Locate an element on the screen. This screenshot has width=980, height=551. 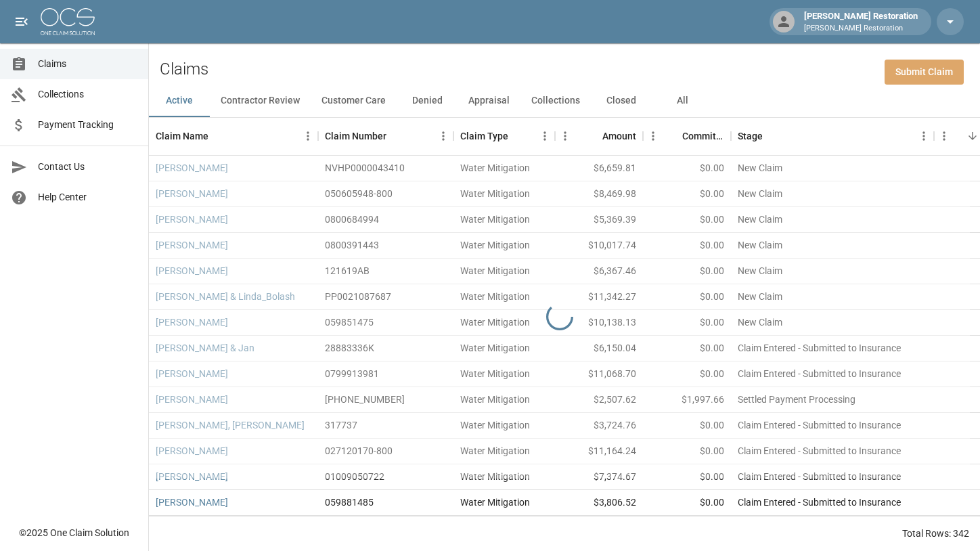
button: Appraisal is located at coordinates (489, 101).